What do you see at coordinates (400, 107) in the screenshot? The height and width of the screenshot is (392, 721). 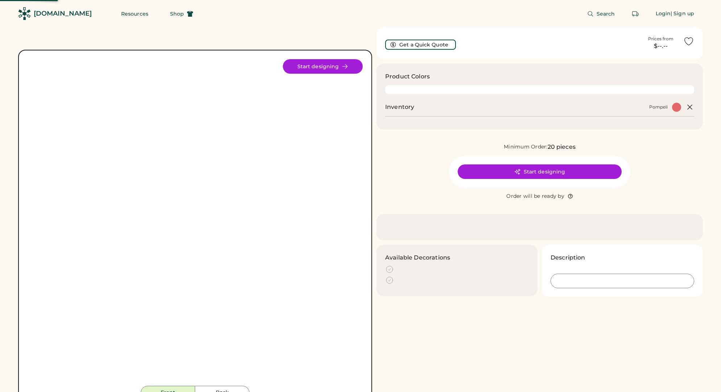 I see `h2: Inventory` at bounding box center [400, 107].